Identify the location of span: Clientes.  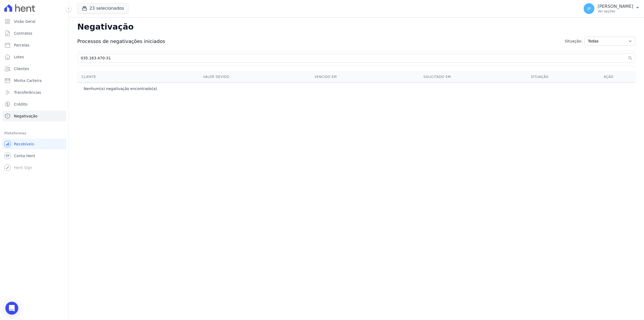
(22, 69).